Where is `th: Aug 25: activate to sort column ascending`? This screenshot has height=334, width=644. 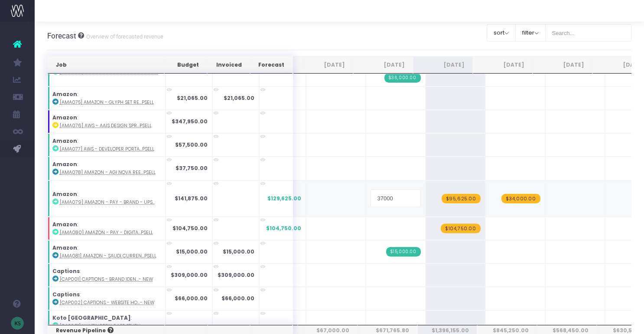 th: Aug 25: activate to sort column ascending is located at coordinates (323, 65).